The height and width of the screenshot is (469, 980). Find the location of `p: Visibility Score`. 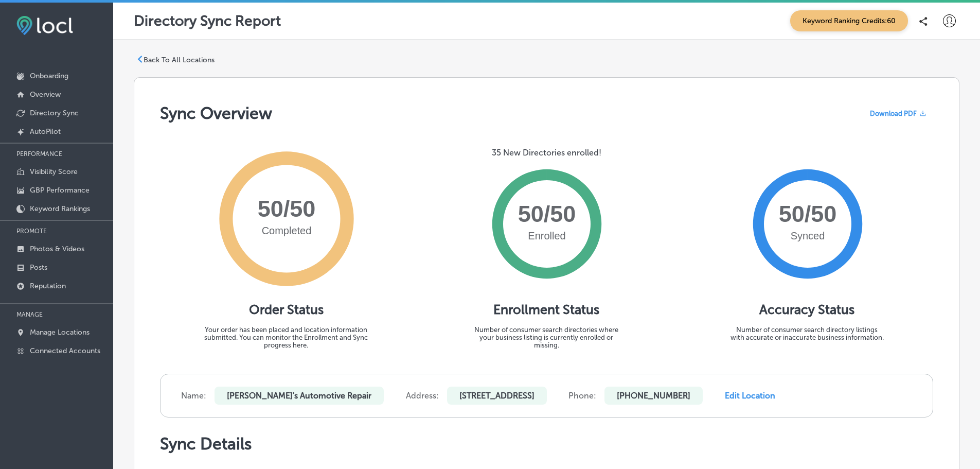

p: Visibility Score is located at coordinates (54, 171).